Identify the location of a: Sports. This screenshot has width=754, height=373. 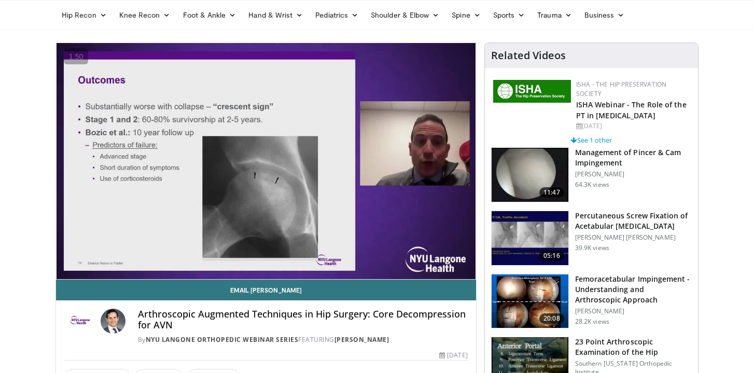
(509, 15).